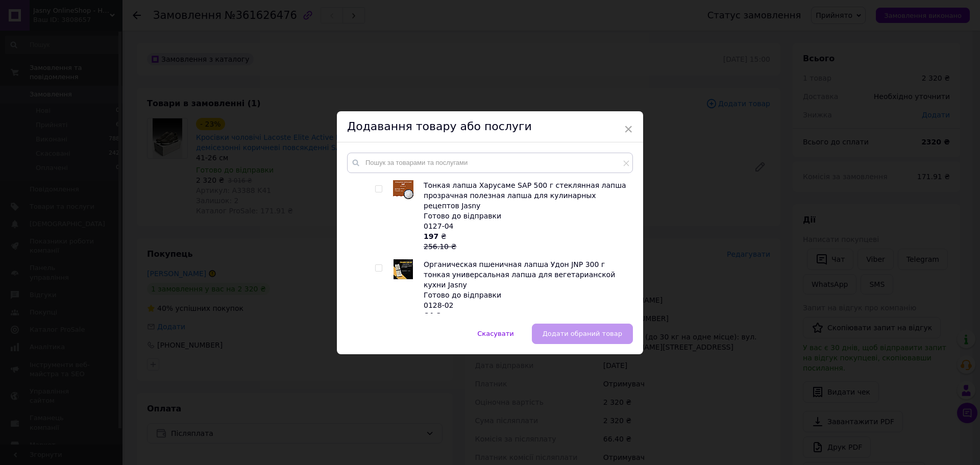 The width and height of the screenshot is (980, 465). What do you see at coordinates (438, 226) in the screenshot?
I see `span: 0127-04` at bounding box center [438, 226].